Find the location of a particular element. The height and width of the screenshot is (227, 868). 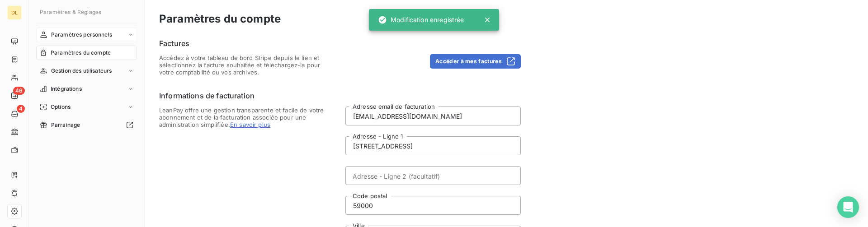

a: Parrainage is located at coordinates (86, 125).